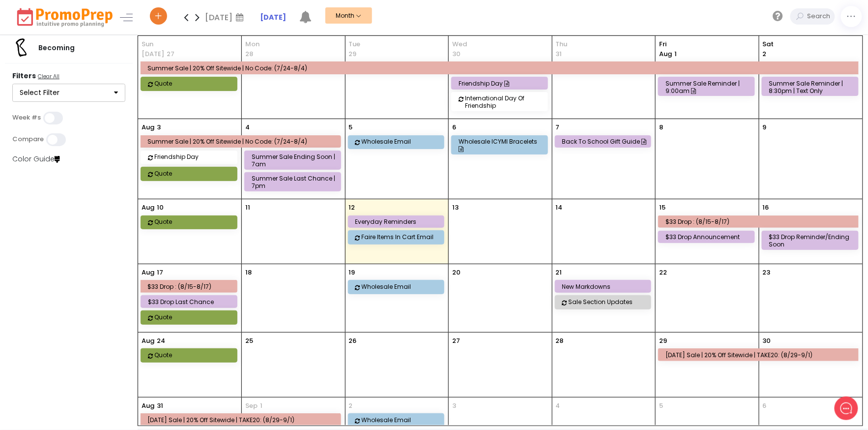 This screenshot has height=430, width=868. What do you see at coordinates (765, 128) in the screenshot?
I see `p: 9` at bounding box center [765, 128].